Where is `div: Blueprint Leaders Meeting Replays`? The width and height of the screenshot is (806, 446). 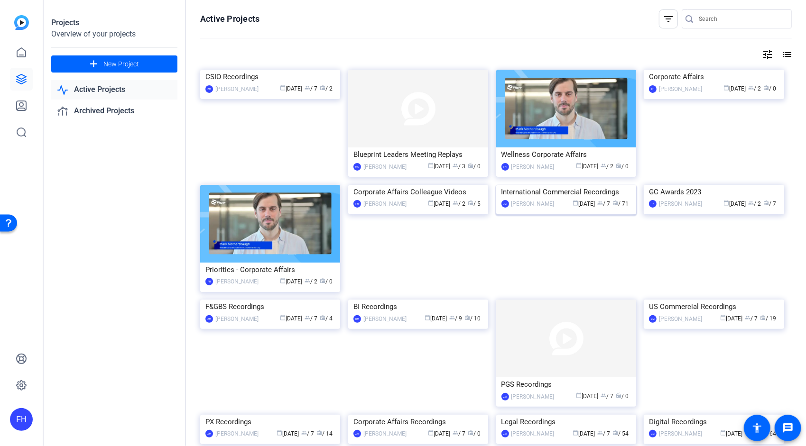 div: Blueprint Leaders Meeting Replays is located at coordinates (418, 155).